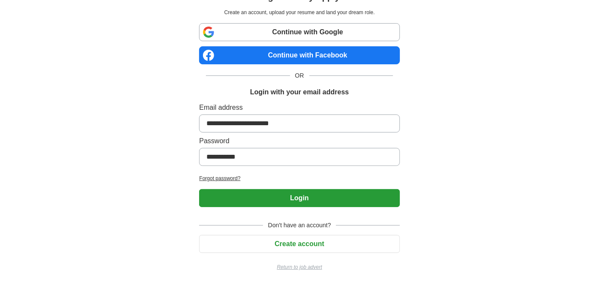 The width and height of the screenshot is (599, 283). Describe the element at coordinates (299, 92) in the screenshot. I see `h1: Login with your email address` at that location.